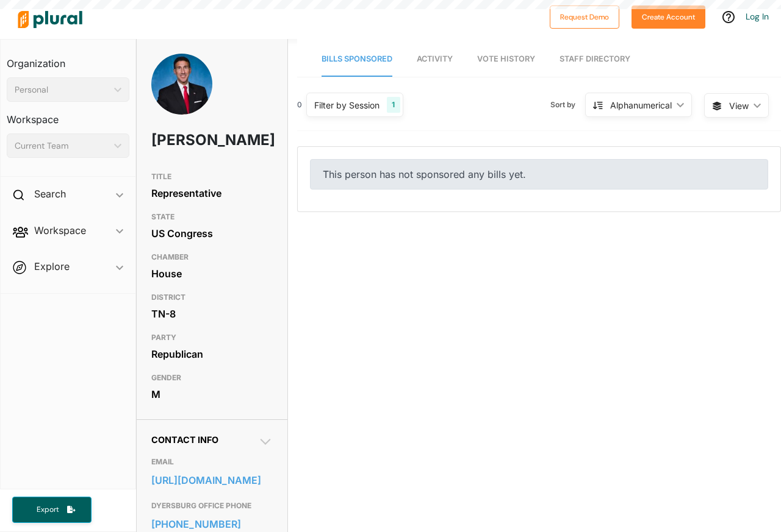 This screenshot has width=781, height=532. What do you see at coordinates (212, 462) in the screenshot?
I see `h3: EMAIL` at bounding box center [212, 462].